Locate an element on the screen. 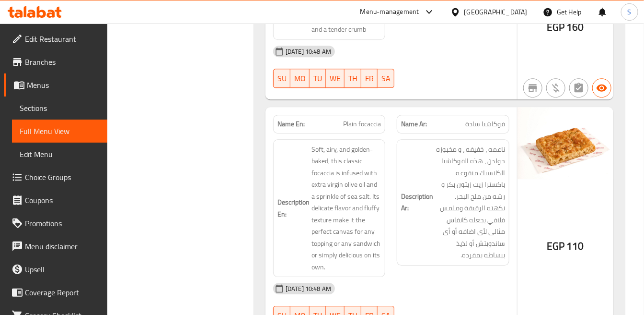  strong: Name Ar: is located at coordinates (414, 124).